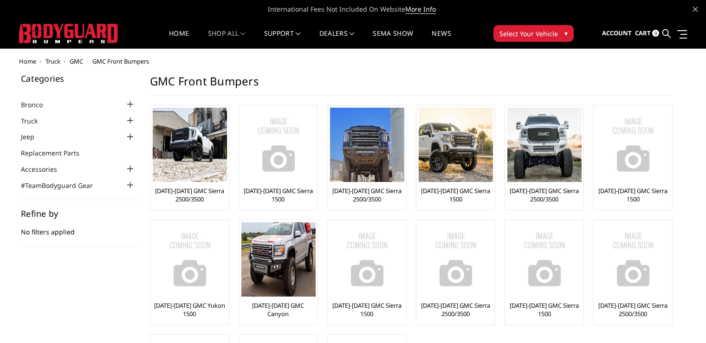  Describe the element at coordinates (337, 39) in the screenshot. I see `a: Dealers` at that location.